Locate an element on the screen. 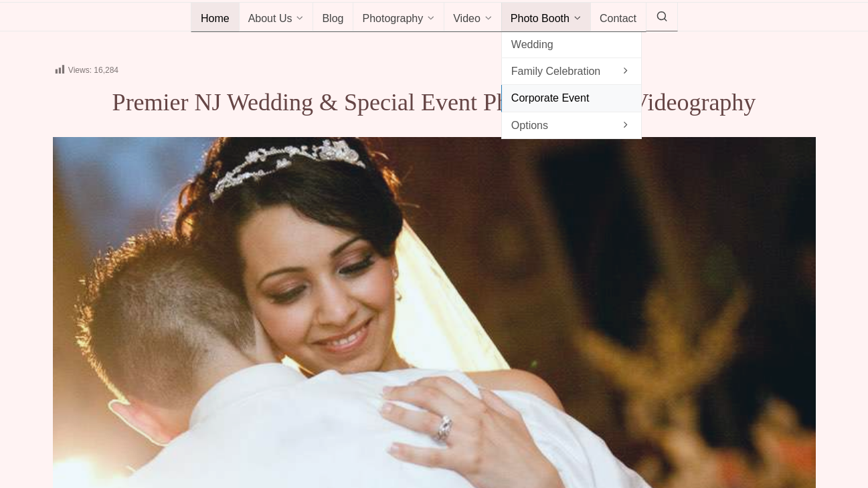 The height and width of the screenshot is (488, 868). a: Blog is located at coordinates (332, 18).